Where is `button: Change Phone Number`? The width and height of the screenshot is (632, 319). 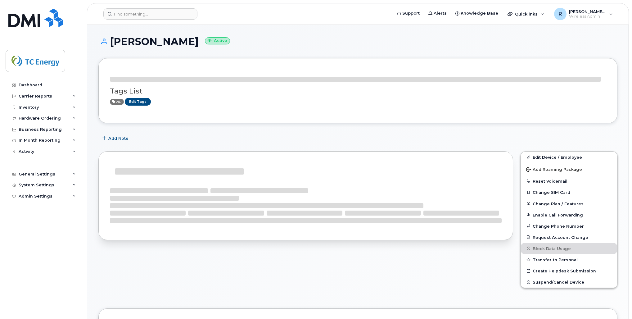
button: Change Phone Number is located at coordinates (569, 226).